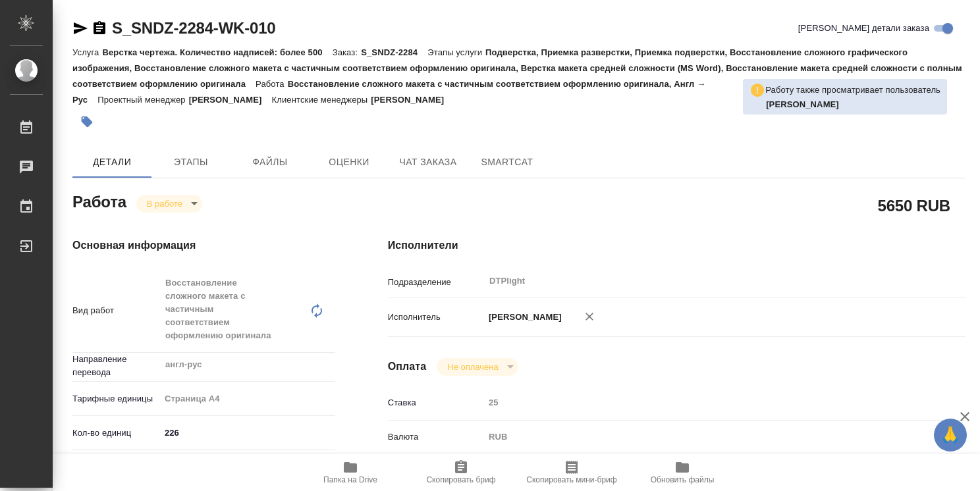 The height and width of the screenshot is (491, 980). I want to click on button: Скопировать ссылку для ЯМессенджера, so click(80, 28).